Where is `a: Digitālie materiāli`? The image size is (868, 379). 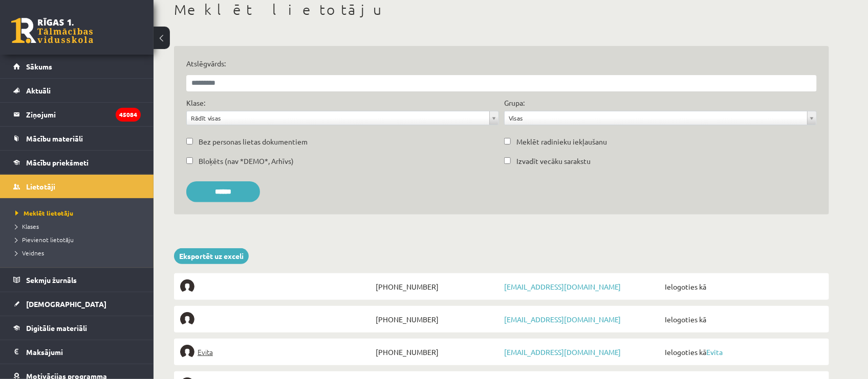 a: Digitālie materiāli is located at coordinates (77, 328).